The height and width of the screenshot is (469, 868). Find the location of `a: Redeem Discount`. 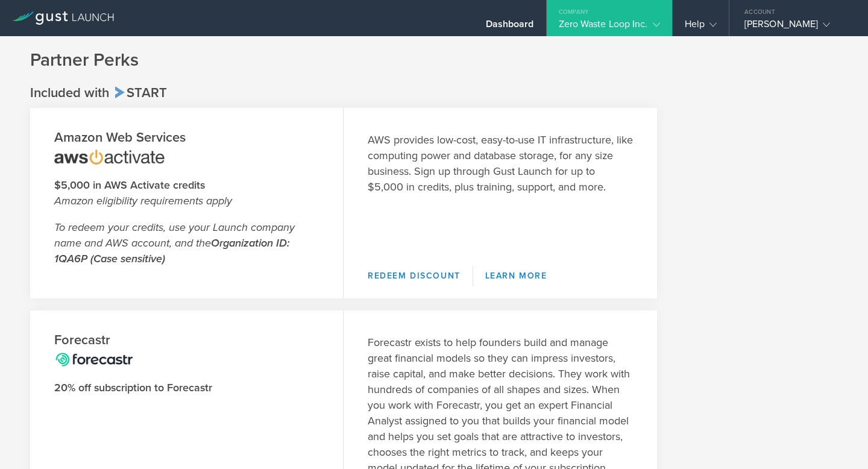

a: Redeem Discount is located at coordinates (420, 276).